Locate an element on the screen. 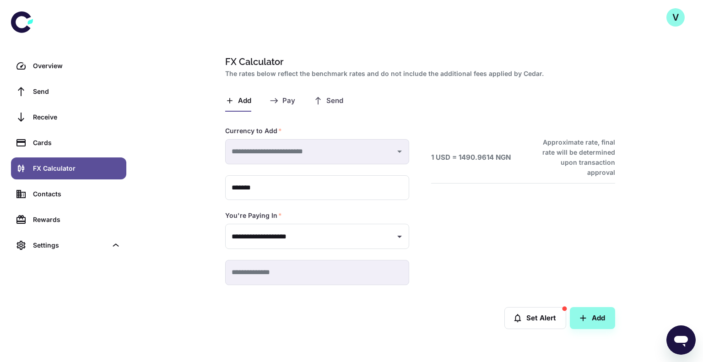  a: FX Calculator is located at coordinates (69, 168).